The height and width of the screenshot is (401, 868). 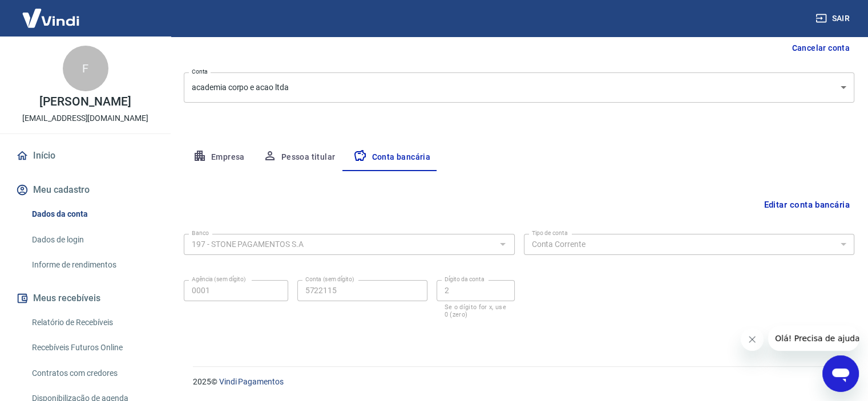 I want to click on label: Agência (sem dígito), so click(x=219, y=279).